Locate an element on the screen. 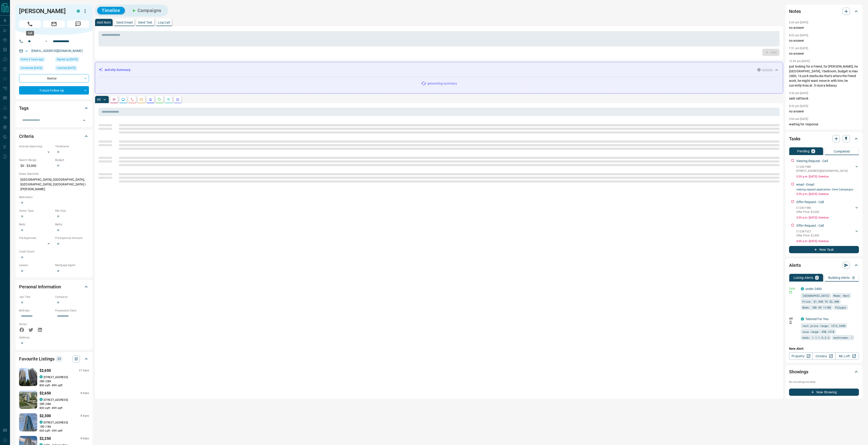 This screenshot has width=868, height=445. button: New Showing is located at coordinates (824, 392).